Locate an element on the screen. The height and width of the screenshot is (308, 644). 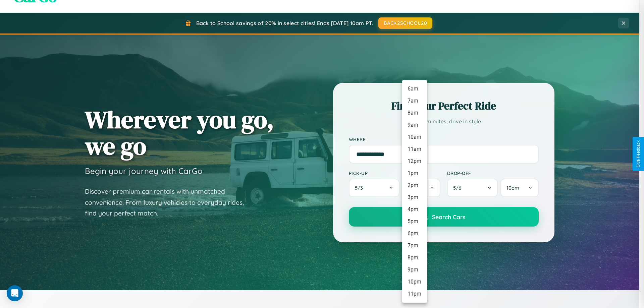
li: 7am is located at coordinates (414, 101).